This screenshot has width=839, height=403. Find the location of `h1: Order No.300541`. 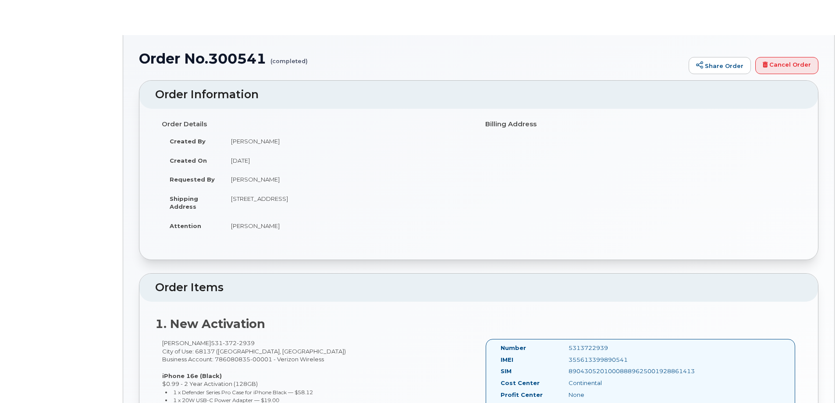

h1: Order No.300541 is located at coordinates (412, 58).